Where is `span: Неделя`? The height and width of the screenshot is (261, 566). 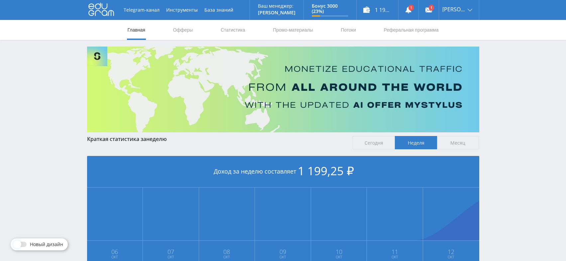 span: Неделя is located at coordinates (416, 142).